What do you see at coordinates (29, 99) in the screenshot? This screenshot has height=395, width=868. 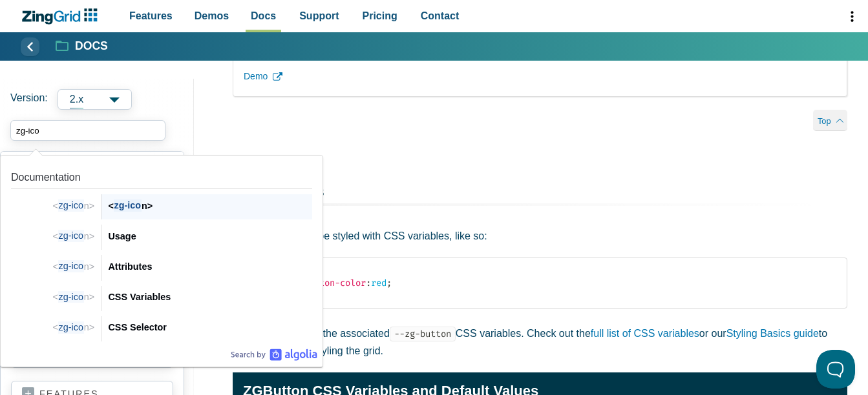 I see `span: Version:` at bounding box center [29, 99].